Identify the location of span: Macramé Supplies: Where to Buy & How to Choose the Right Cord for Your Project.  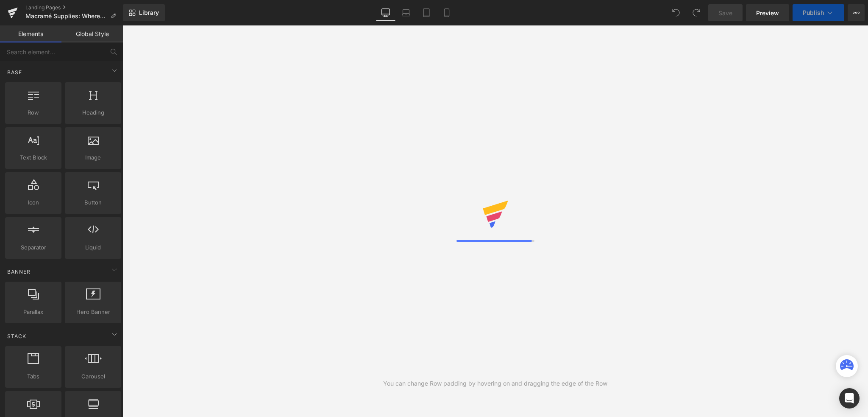
(66, 16).